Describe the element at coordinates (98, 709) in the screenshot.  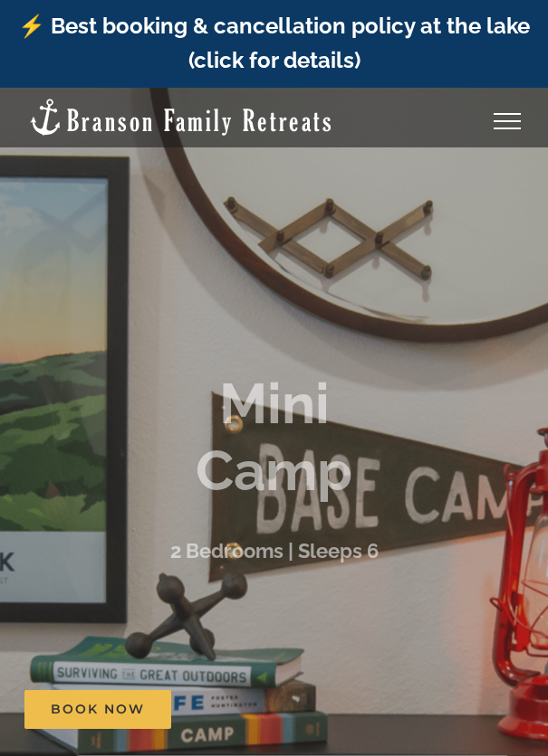
I see `span: Book Now` at that location.